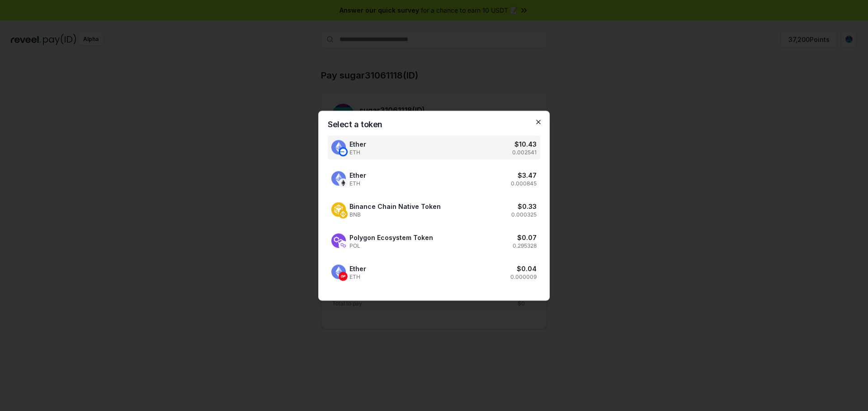 The image size is (868, 411). I want to click on span: Binance Chain Native Token, so click(395, 206).